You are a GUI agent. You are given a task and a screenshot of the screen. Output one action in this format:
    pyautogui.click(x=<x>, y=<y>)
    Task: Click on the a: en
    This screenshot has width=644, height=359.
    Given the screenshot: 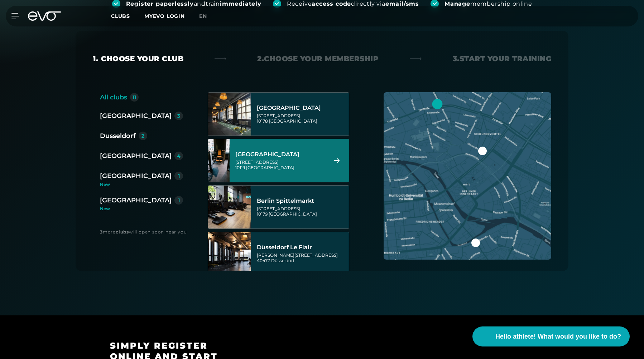 What is the action you would take?
    pyautogui.click(x=207, y=16)
    